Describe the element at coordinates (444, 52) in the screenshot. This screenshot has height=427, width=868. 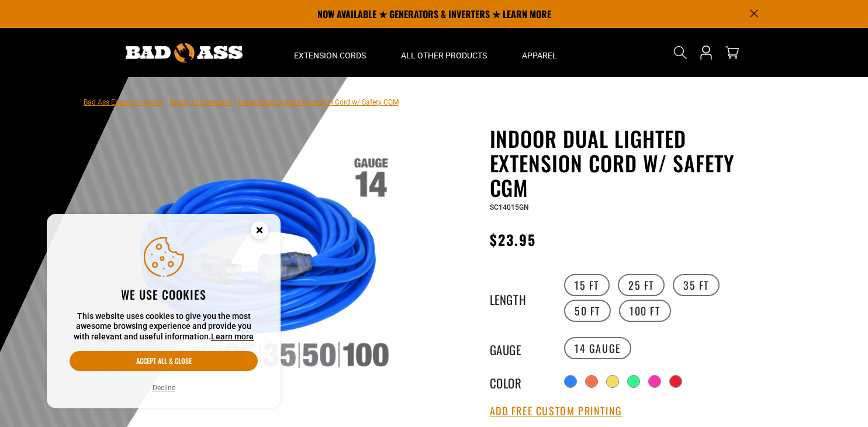
I see `summary: All Other Products` at that location.